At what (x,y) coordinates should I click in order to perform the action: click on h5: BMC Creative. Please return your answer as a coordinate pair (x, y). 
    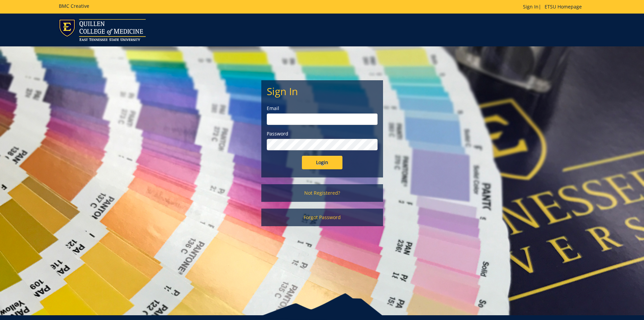
    Looking at the image, I should click on (74, 6).